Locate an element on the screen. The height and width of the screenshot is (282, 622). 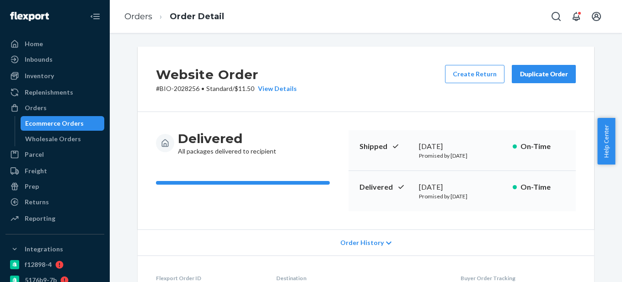
p: # BIO-2028256 / $11.50 is located at coordinates (226, 89).